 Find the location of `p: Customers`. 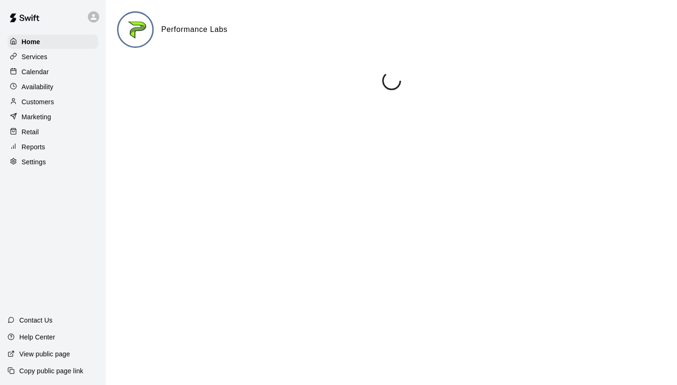

p: Customers is located at coordinates (38, 102).